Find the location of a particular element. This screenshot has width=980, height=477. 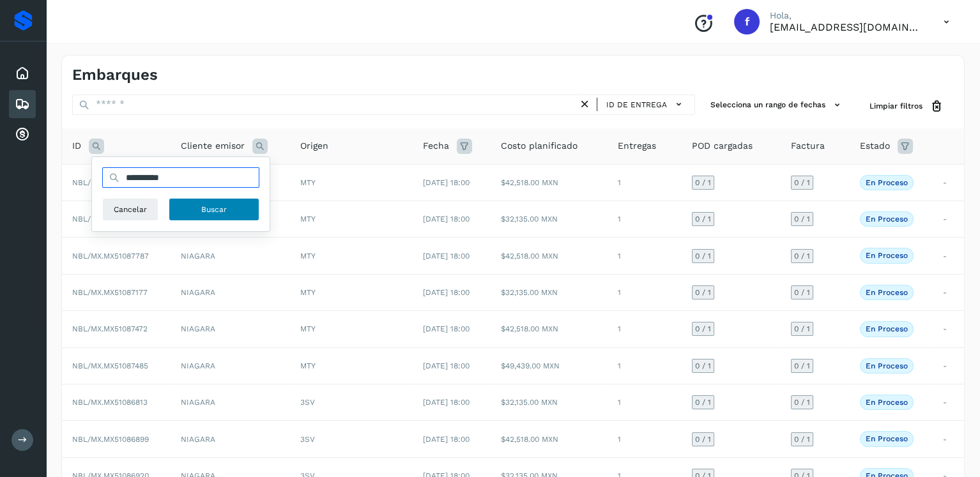

span: NBL/MX.MX51087787 is located at coordinates (110, 256).